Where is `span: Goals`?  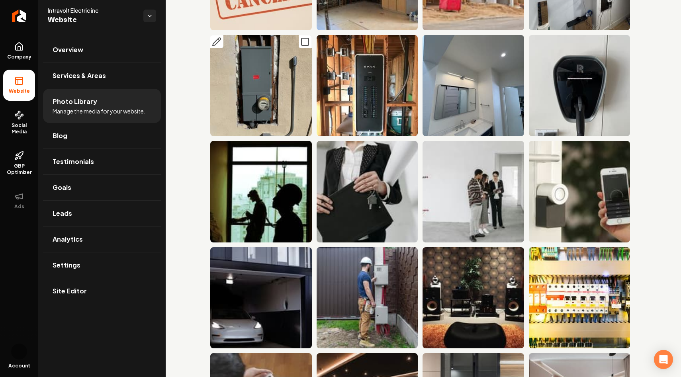
span: Goals is located at coordinates (62, 188).